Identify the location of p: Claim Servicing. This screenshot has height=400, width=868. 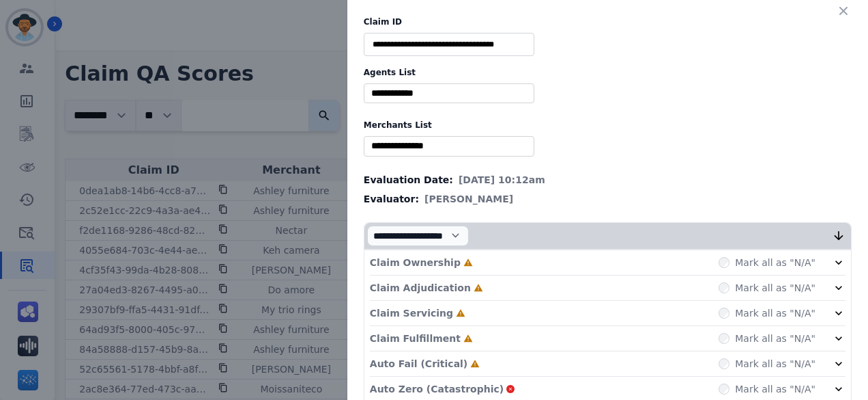
(411, 313).